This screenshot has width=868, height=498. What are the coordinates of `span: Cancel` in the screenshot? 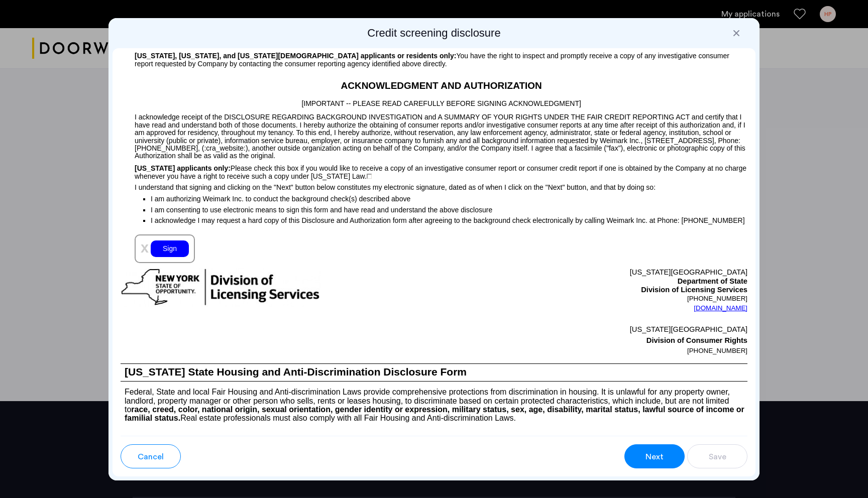 It's located at (151, 457).